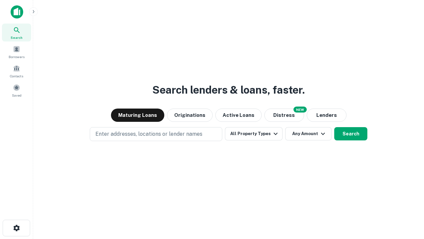 The image size is (424, 239). I want to click on p: Enter addresses, locations or lender names, so click(149, 134).